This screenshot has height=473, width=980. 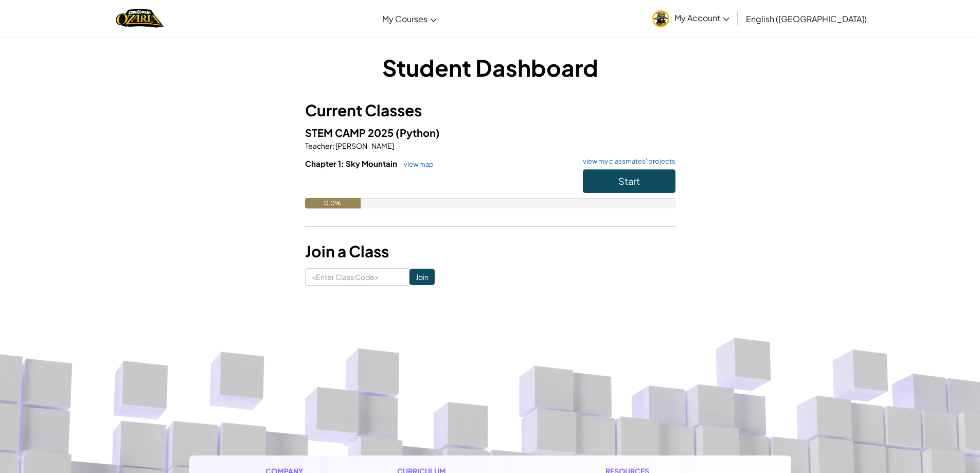 I want to click on a: My Courses, so click(x=409, y=18).